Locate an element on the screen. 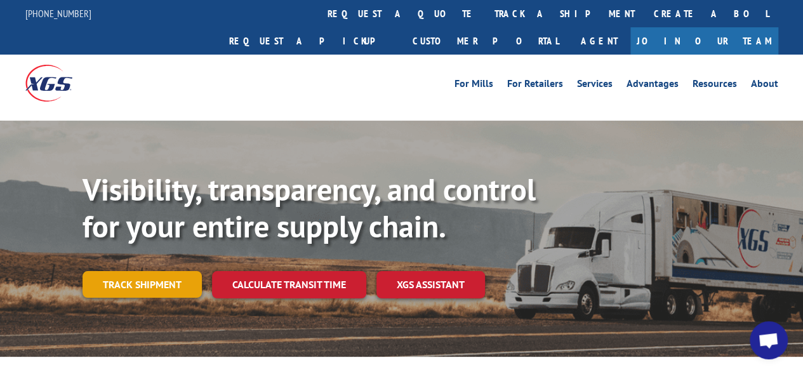  b: Visibility, transparency, and control for your entire supply chain. is located at coordinates (309, 207).